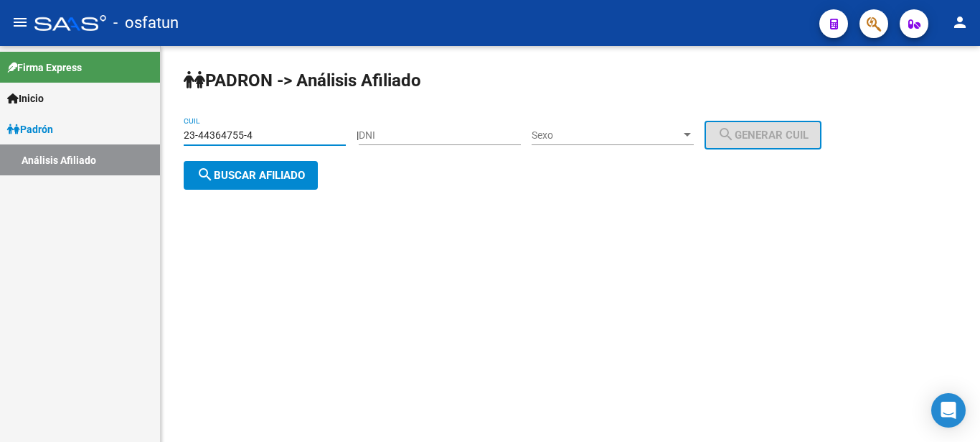 The width and height of the screenshot is (980, 442). I want to click on span: Firma Express, so click(45, 68).